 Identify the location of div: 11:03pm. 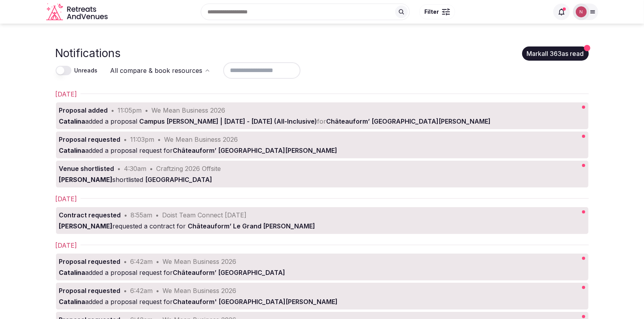
(143, 140).